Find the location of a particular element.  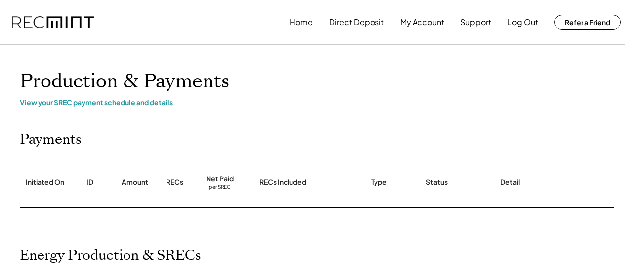

button: Log Out is located at coordinates (523, 22).